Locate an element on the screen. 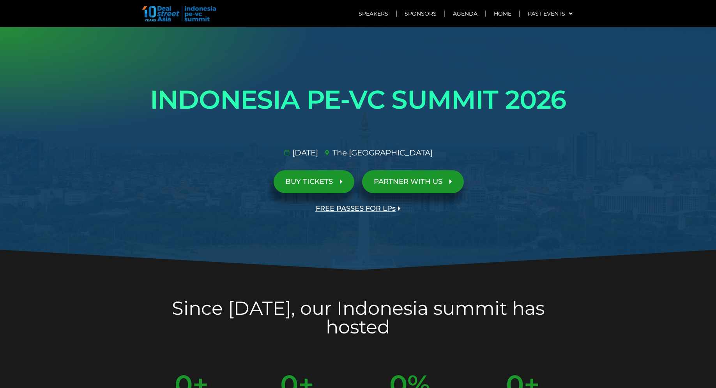  a: Home is located at coordinates (502, 14).